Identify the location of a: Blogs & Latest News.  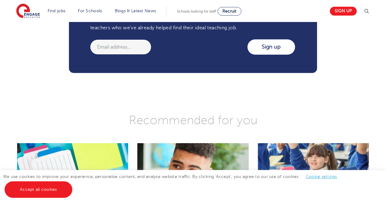
(135, 11).